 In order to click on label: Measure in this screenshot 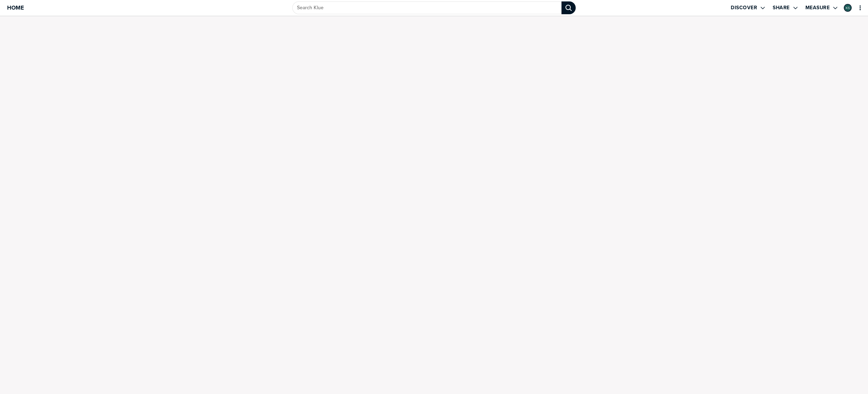, I will do `click(818, 8)`.